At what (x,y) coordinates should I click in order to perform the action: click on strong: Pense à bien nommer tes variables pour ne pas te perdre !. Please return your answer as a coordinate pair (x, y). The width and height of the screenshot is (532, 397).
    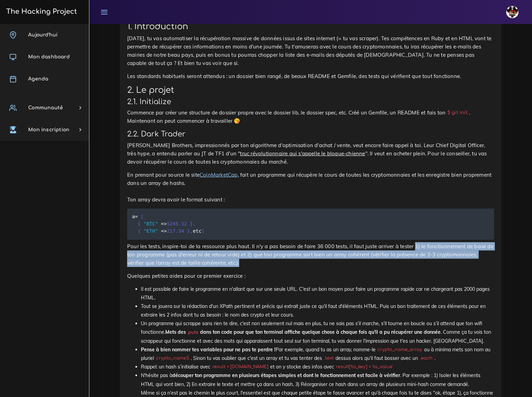
    Looking at the image, I should click on (208, 349).